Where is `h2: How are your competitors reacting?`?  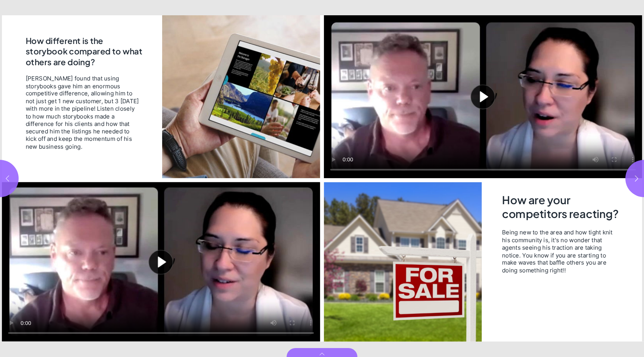
h2: How are your competitors reacting? is located at coordinates (561, 208).